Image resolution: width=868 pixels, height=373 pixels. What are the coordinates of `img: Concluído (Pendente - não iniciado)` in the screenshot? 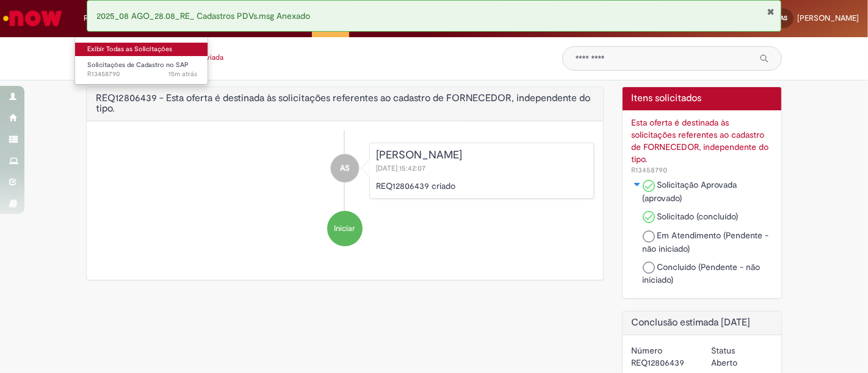 It's located at (649, 268).